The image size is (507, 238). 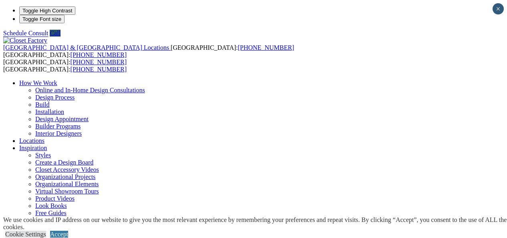 What do you see at coordinates (51, 205) in the screenshot?
I see `a: Look Books` at bounding box center [51, 205].